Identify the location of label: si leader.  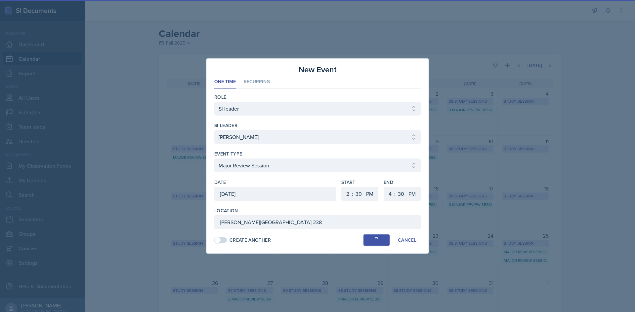
(226, 126).